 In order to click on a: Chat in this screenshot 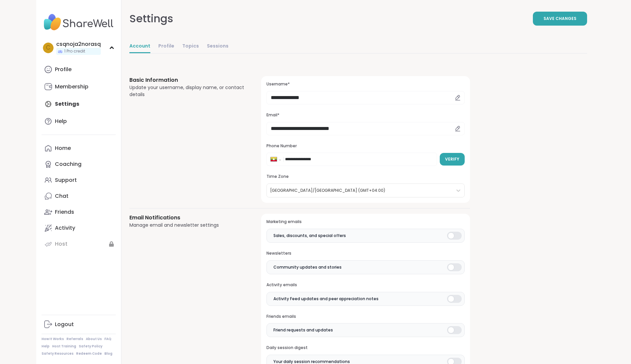, I will do `click(78, 196)`.